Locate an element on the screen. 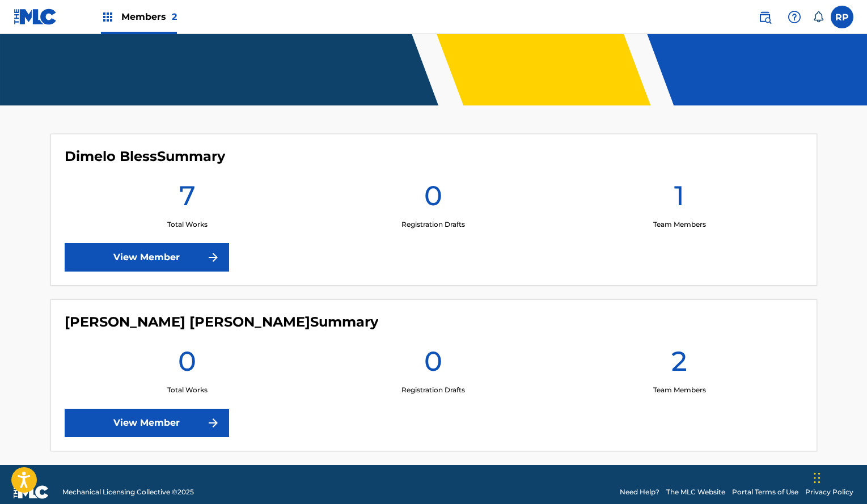 The width and height of the screenshot is (867, 504). div: Help is located at coordinates (795, 17).